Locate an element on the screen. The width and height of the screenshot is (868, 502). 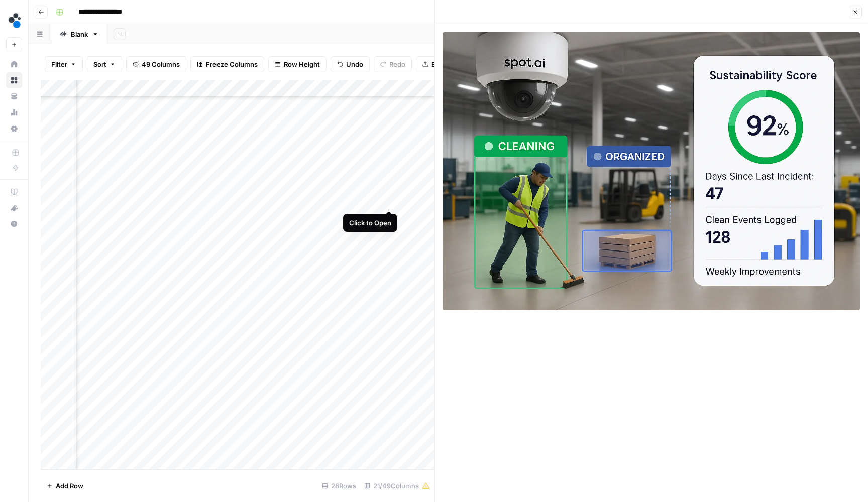
img: spot.ai Logo is located at coordinates (15, 20).